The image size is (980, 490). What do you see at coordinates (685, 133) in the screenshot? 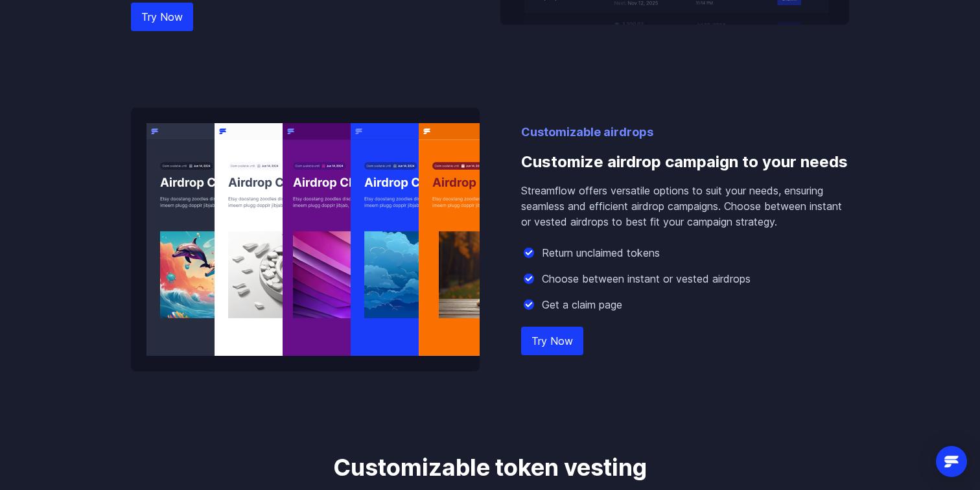
I see `p: Customizable airdrops` at bounding box center [685, 133].